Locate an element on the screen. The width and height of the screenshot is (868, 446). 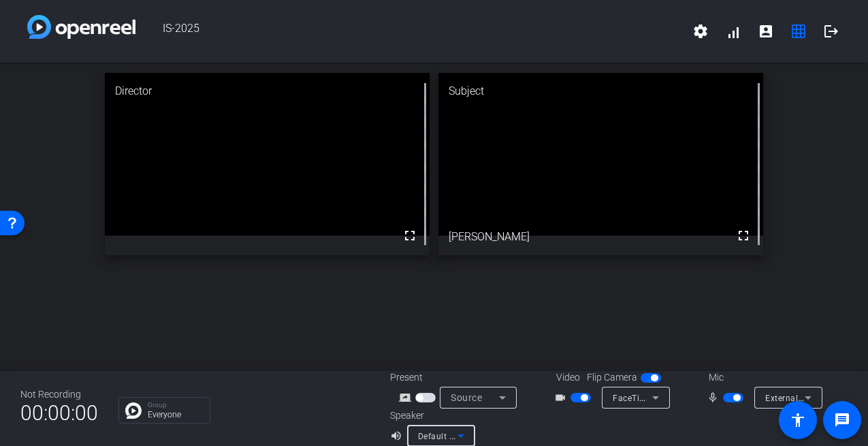
div: Speaker is located at coordinates (431, 415).